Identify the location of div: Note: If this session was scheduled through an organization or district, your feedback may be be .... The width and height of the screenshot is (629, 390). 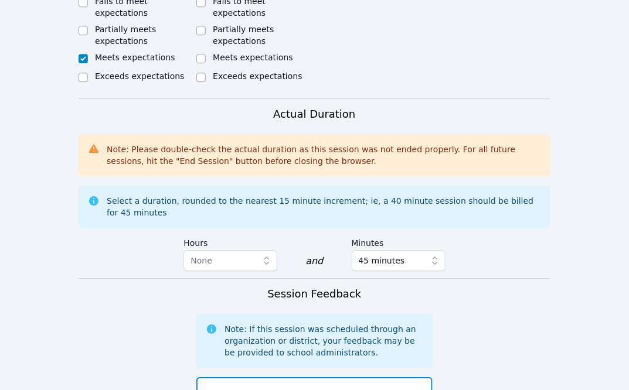
(323, 341).